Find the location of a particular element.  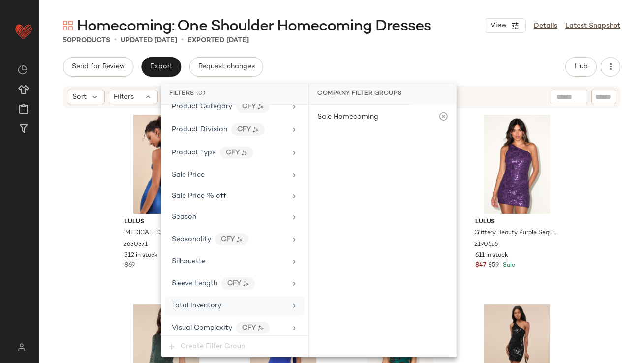

span: Homecoming: One Shoulder Homecoming Dresses is located at coordinates (254, 27).